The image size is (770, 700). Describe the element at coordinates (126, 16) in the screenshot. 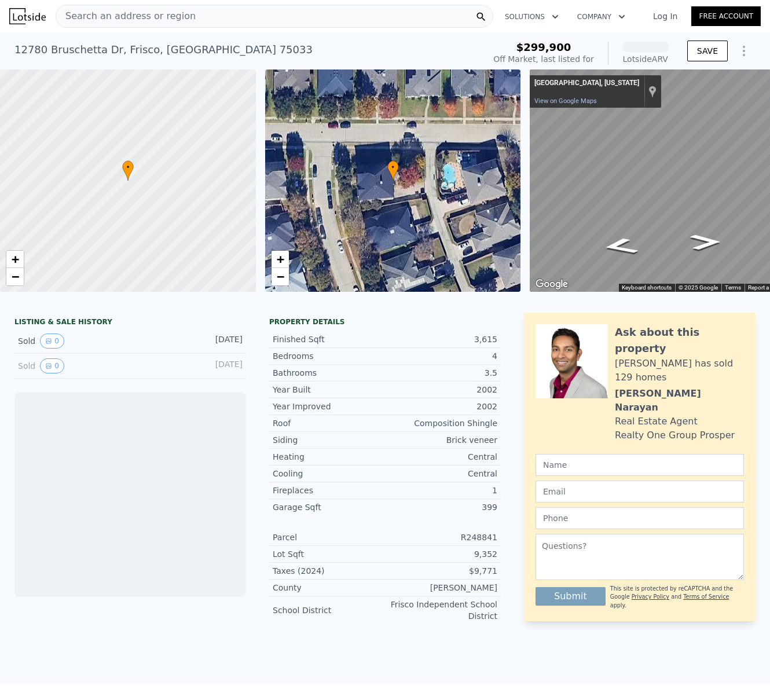

I see `span: Search an address or region` at that location.